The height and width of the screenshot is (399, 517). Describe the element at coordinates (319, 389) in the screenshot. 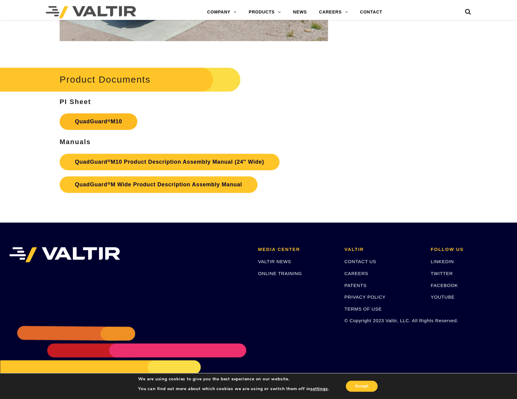

I see `button: settings` at that location.